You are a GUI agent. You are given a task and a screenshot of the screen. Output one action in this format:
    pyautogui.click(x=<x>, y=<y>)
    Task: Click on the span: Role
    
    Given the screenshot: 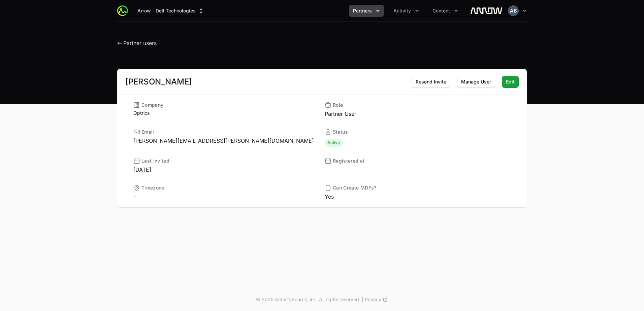 What is the action you would take?
    pyautogui.click(x=338, y=105)
    